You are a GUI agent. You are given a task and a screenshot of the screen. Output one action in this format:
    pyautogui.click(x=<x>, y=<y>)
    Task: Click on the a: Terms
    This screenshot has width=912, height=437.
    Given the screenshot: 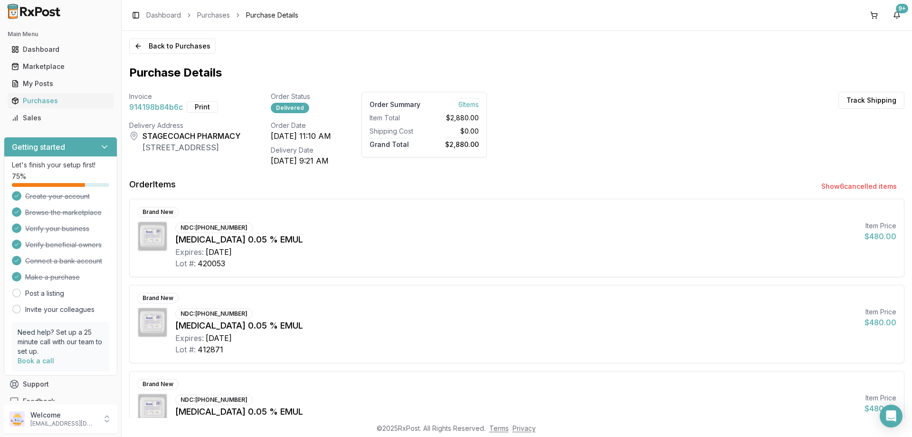 What is the action you would take?
    pyautogui.click(x=499, y=428)
    